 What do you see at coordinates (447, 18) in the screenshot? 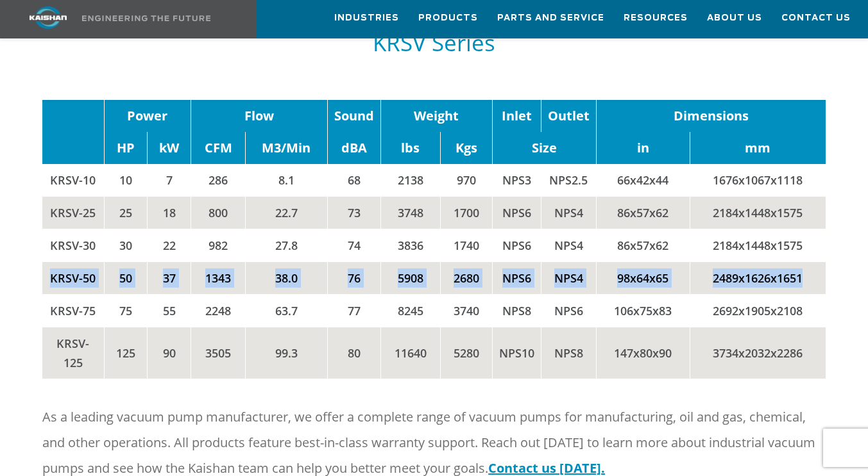
I see `span: Products` at bounding box center [447, 18].